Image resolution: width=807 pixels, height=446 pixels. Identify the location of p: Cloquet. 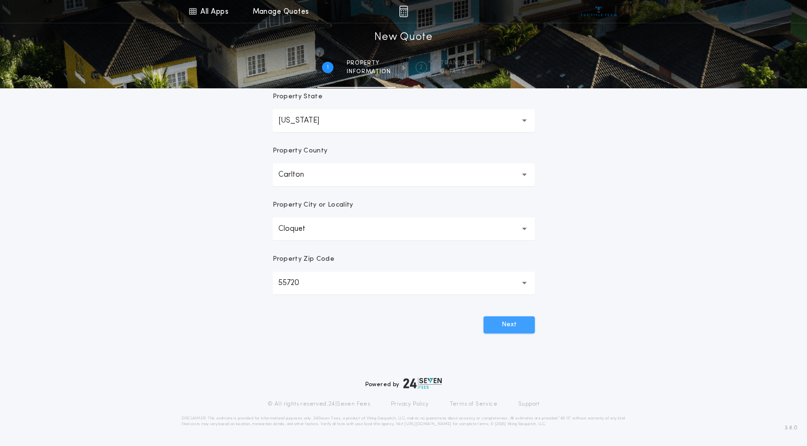
(299, 229).